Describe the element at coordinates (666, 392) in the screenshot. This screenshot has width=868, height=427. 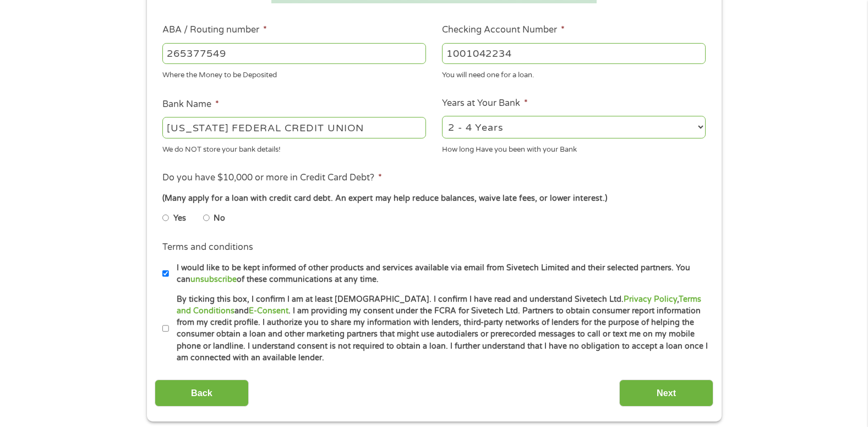
I see `input: Next` at that location.